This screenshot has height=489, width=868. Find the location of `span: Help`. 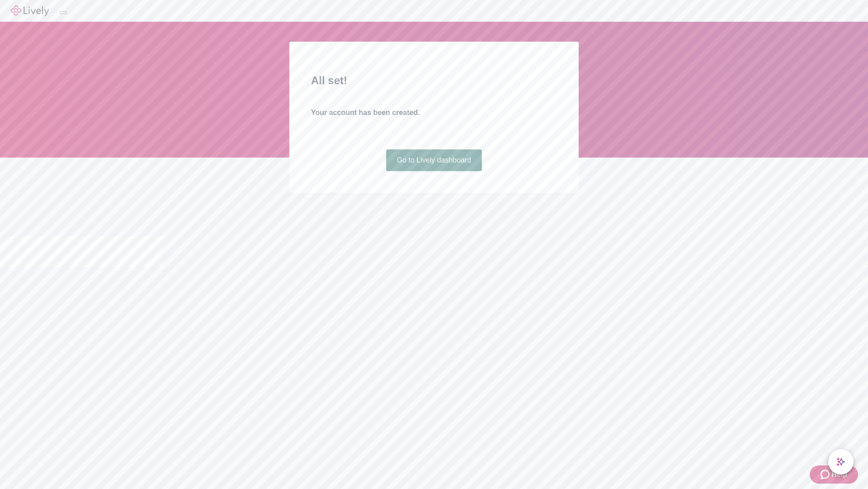

span: Help is located at coordinates (839, 474).